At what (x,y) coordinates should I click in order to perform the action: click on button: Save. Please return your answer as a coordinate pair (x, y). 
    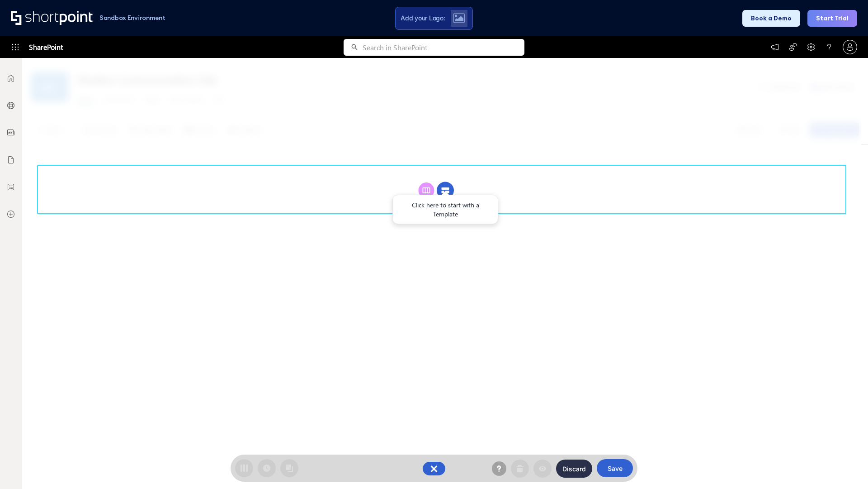
    Looking at the image, I should click on (615, 468).